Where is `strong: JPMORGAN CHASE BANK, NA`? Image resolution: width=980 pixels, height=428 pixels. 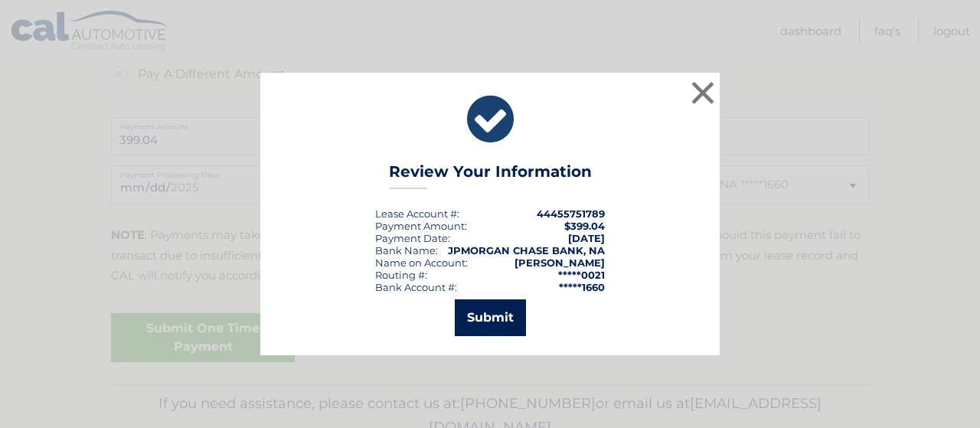
strong: JPMORGAN CHASE BANK, NA is located at coordinates (526, 250).